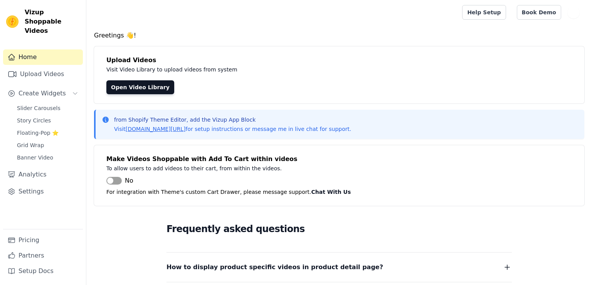  Describe the element at coordinates (35, 157) in the screenshot. I see `span: Banner Video` at that location.